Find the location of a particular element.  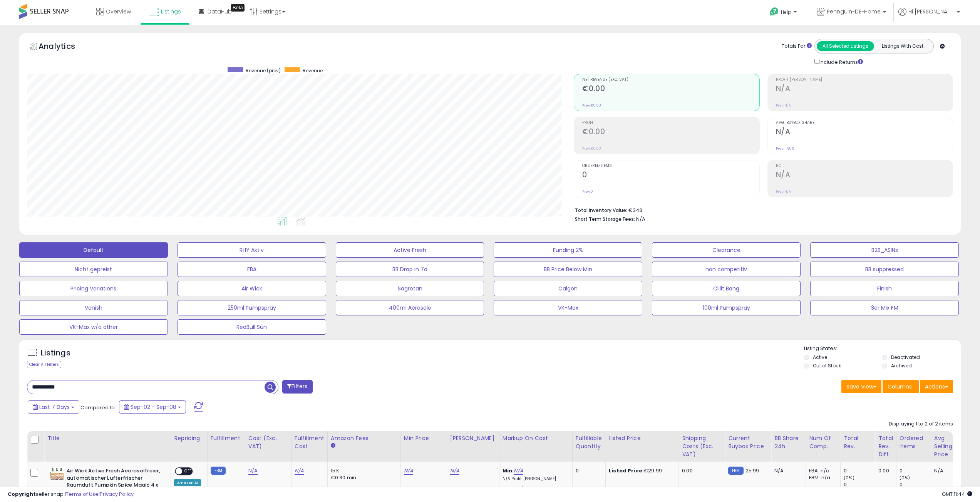

b: Min: is located at coordinates (508, 471).